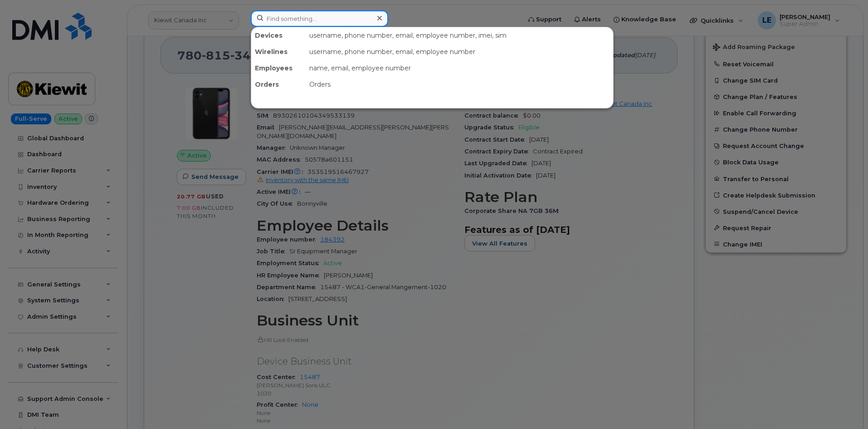  Describe the element at coordinates (279, 51) in the screenshot. I see `div: Wirelines` at that location.